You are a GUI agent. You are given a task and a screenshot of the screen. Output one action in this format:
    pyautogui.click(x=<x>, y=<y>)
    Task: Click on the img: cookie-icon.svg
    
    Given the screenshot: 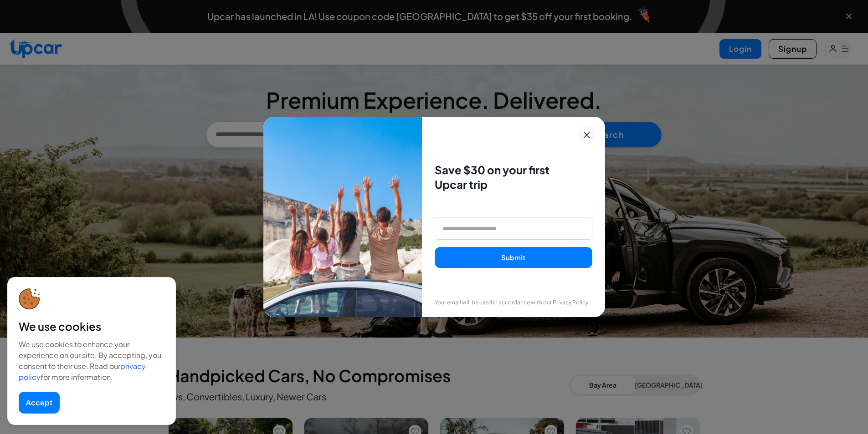 What is the action you would take?
    pyautogui.click(x=29, y=299)
    